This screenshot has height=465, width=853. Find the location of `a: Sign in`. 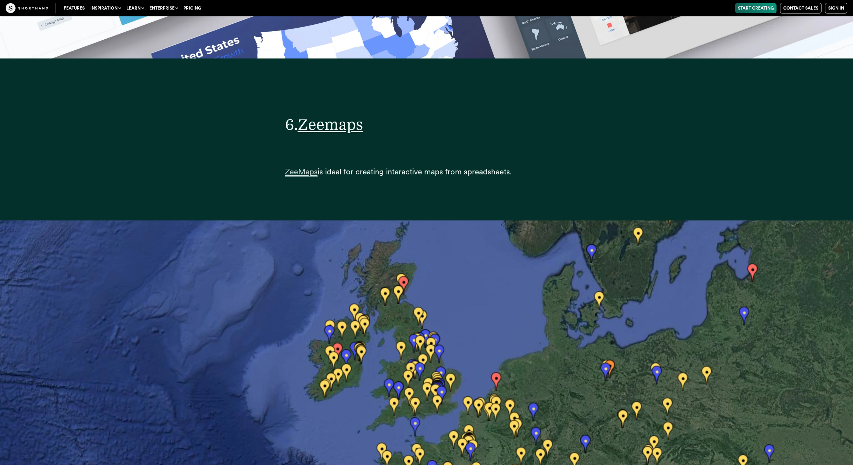

a: Sign in is located at coordinates (836, 8).